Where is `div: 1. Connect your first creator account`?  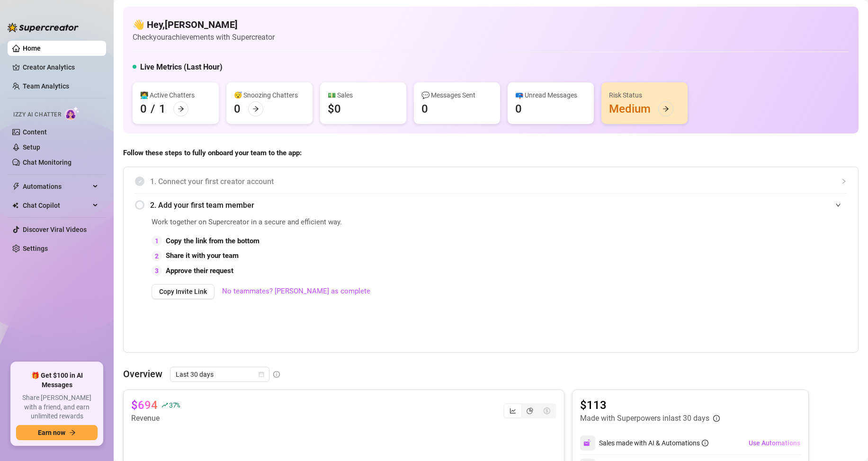 div: 1. Connect your first creator account is located at coordinates (490, 181).